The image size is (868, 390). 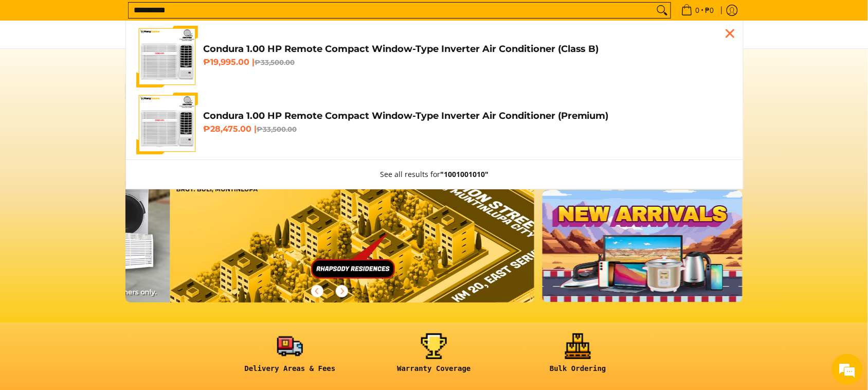 I want to click on button: Next, so click(x=342, y=291).